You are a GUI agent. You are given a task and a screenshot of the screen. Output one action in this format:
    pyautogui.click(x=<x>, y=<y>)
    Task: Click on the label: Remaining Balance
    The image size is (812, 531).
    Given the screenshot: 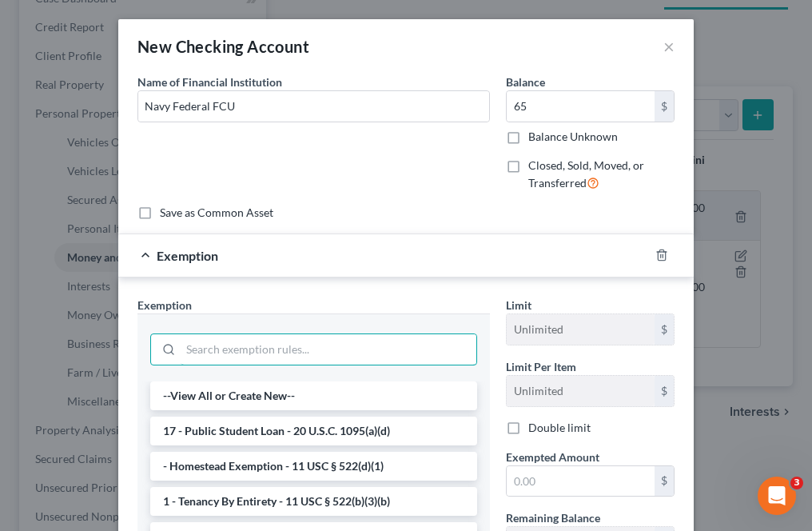 What is the action you would take?
    pyautogui.click(x=553, y=517)
    